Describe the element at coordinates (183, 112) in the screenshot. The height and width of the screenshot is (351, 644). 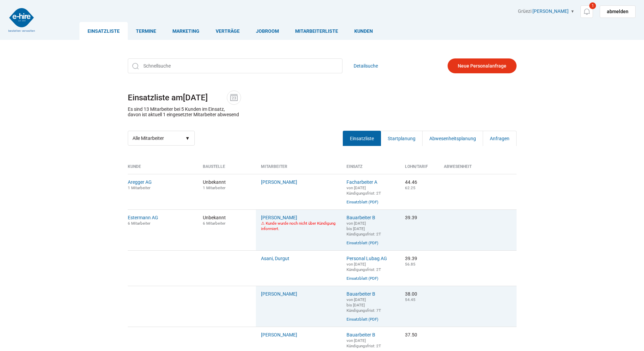
I see `p: Es sind 13 Mitarbeiter bei 5 Kunden im Einsatz, davon ist aktuell 1 eingesetzter Mitarbeiter abwe...` at that location.